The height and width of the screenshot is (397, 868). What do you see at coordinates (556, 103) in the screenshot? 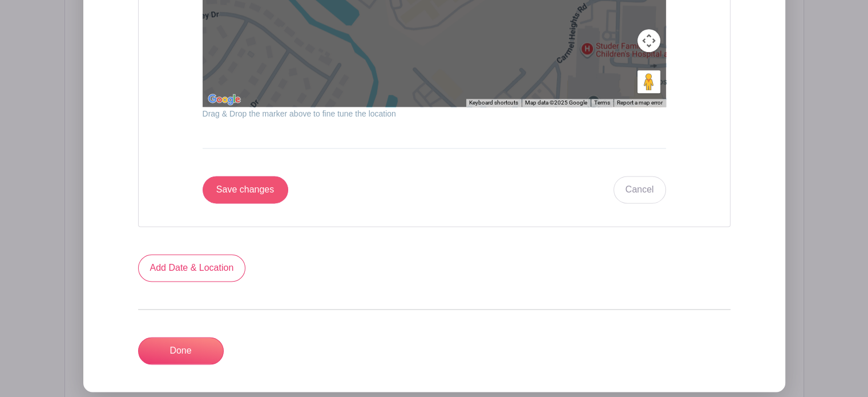
I see `span: Map data ©2025 Google` at bounding box center [556, 103].